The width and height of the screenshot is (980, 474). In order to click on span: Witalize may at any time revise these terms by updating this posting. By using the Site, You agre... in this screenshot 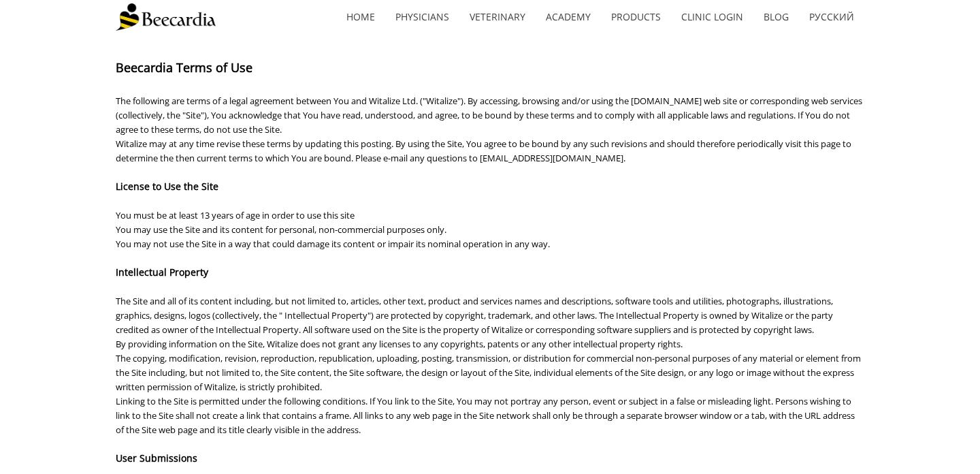, I will do `click(483, 151)`.